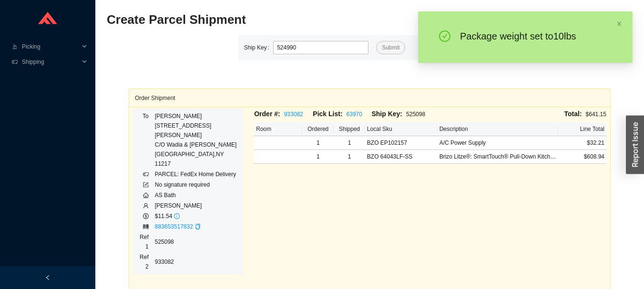 The image size is (644, 289). I want to click on td: PARCEL: FedEx Home Delivery, so click(196, 175).